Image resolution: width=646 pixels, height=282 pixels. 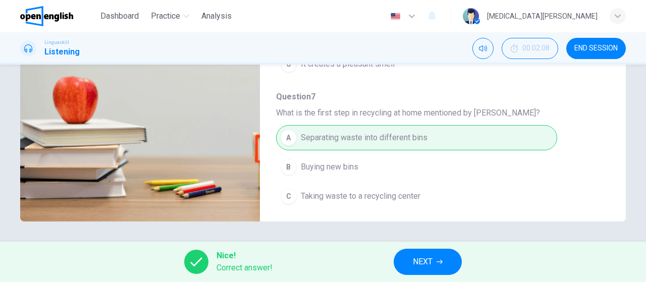 I want to click on span: Dashboard, so click(x=120, y=16).